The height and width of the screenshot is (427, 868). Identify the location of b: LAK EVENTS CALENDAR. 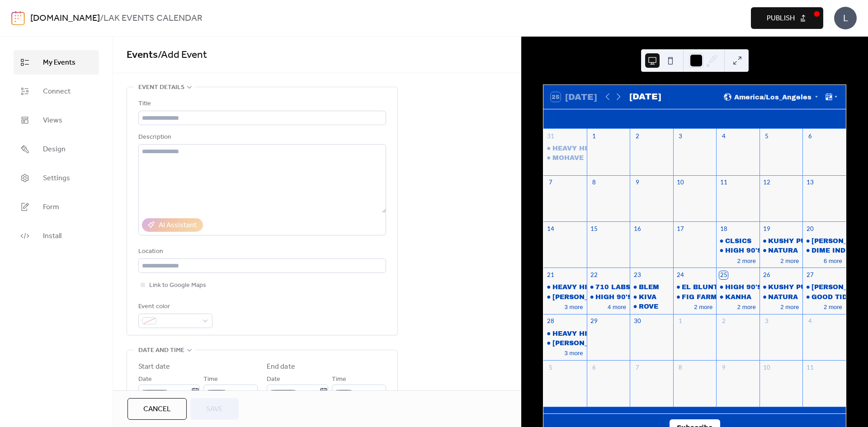
(153, 19).